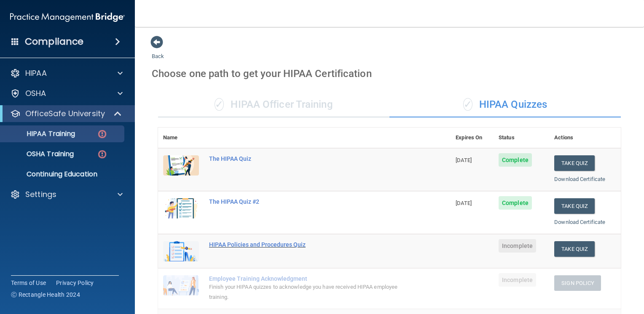 The width and height of the screenshot is (644, 314). What do you see at coordinates (63, 175) in the screenshot?
I see `p: Continuing Education` at bounding box center [63, 175].